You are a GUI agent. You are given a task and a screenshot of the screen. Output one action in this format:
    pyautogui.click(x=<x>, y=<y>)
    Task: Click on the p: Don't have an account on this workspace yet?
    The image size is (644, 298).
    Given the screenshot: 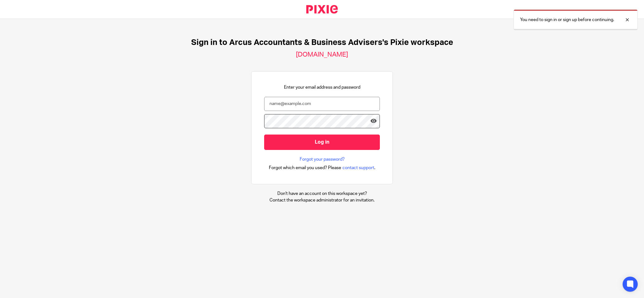 What is the action you would take?
    pyautogui.click(x=322, y=194)
    